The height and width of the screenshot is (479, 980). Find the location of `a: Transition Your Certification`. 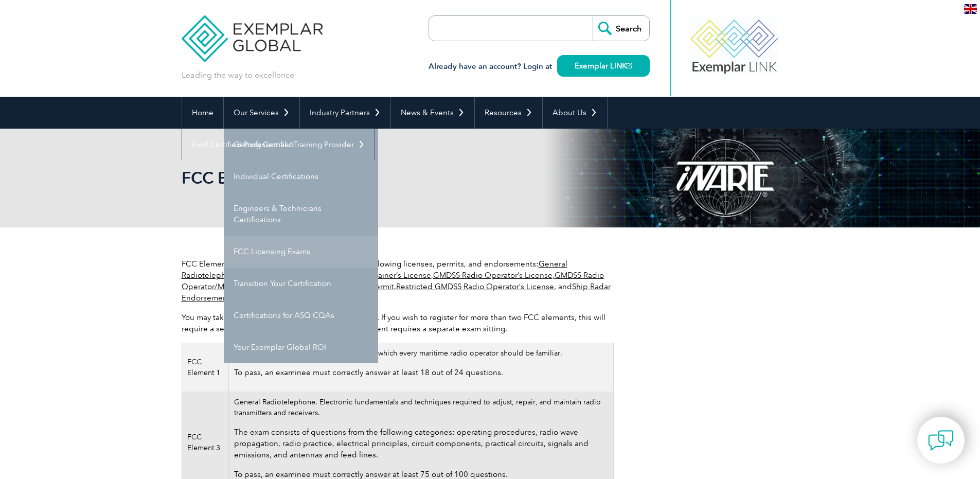

a: Transition Your Certification is located at coordinates (301, 283).